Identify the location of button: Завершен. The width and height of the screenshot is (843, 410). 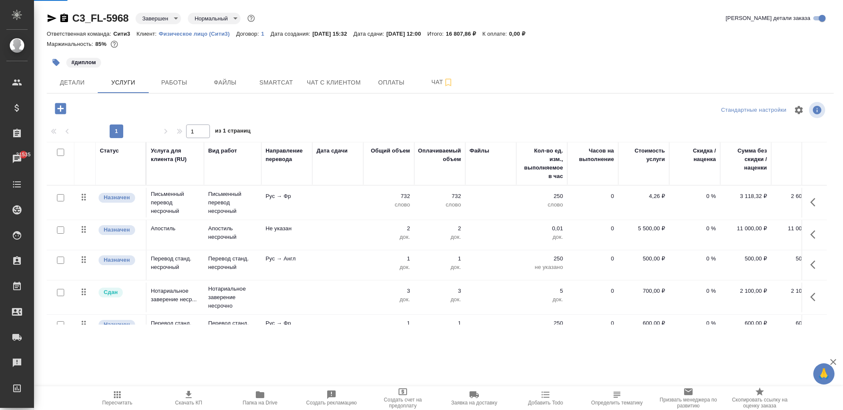
(155, 18).